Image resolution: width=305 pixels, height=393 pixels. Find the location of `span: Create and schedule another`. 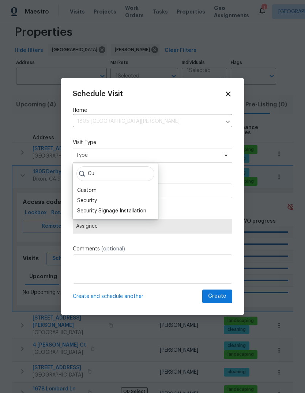

span: Create and schedule another is located at coordinates (108, 297).